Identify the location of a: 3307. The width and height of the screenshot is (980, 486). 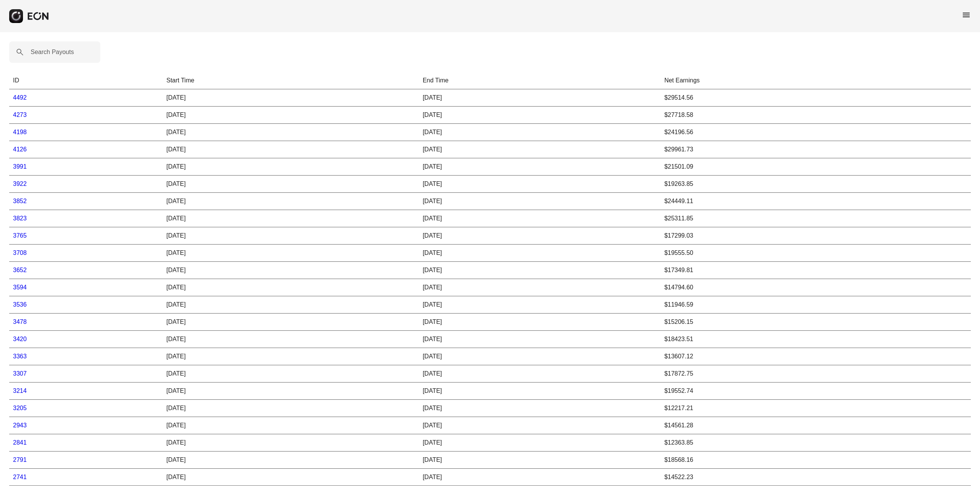
(20, 373).